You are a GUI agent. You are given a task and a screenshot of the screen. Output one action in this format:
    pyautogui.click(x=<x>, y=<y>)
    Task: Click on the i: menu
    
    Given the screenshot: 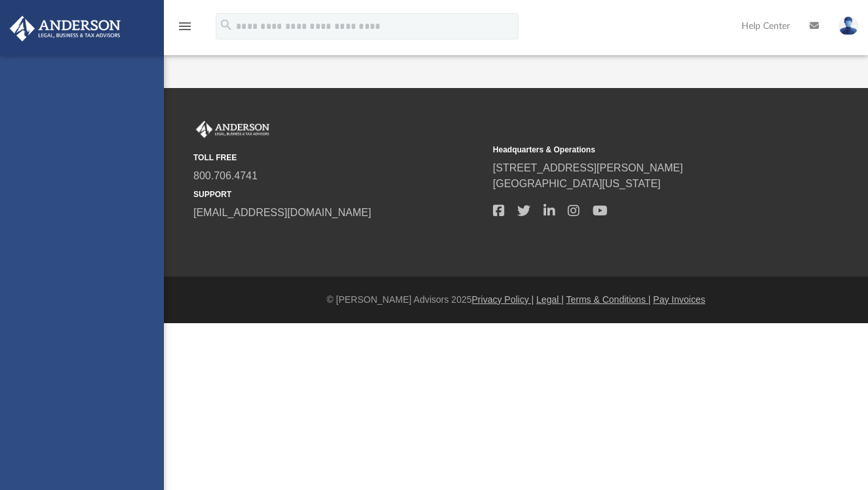 What is the action you would take?
    pyautogui.click(x=185, y=26)
    